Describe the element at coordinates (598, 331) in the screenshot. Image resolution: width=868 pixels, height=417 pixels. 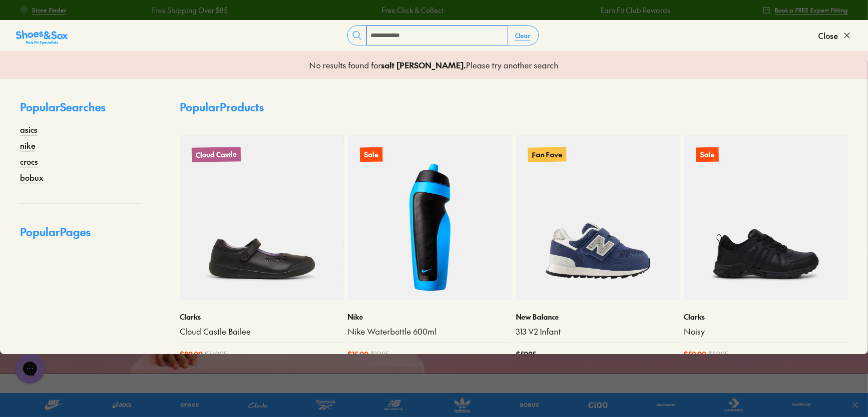
I see `a: 313 V2 Infant` at that location.